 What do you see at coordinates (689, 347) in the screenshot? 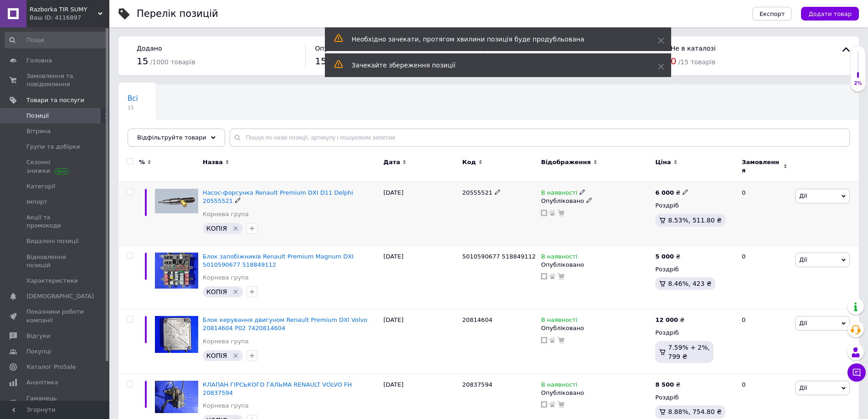
I see `span: 7.59% + 2%,` at bounding box center [689, 347].